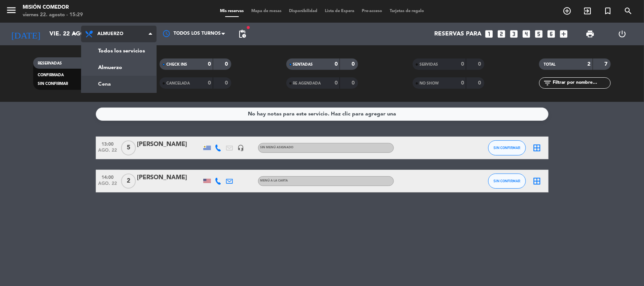 The width and height of the screenshot is (644, 286). What do you see at coordinates (119, 51) in the screenshot?
I see `a: Todos los servicios` at bounding box center [119, 51].